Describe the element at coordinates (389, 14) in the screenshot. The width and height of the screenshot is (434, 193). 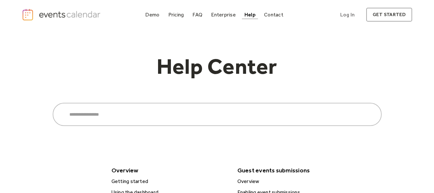
I see `a: get started` at that location.